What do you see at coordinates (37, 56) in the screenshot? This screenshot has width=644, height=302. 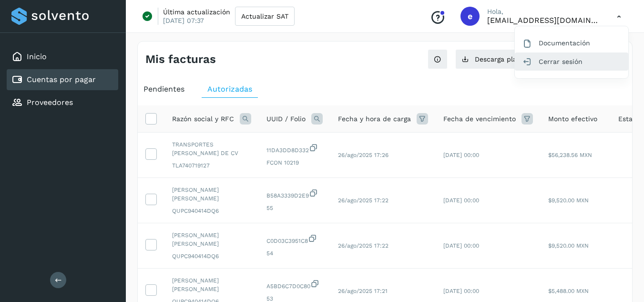 I see `a: Inicio` at bounding box center [37, 56].